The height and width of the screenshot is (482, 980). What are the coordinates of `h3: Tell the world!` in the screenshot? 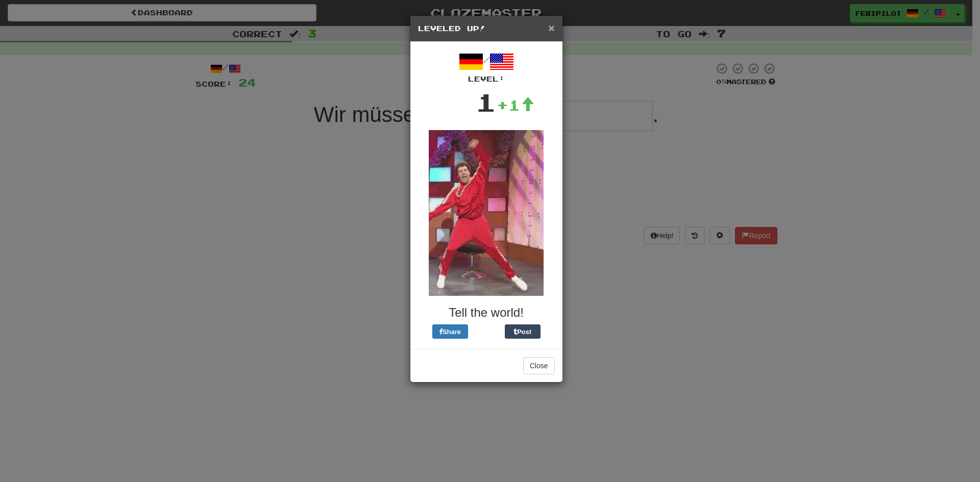 It's located at (486, 312).